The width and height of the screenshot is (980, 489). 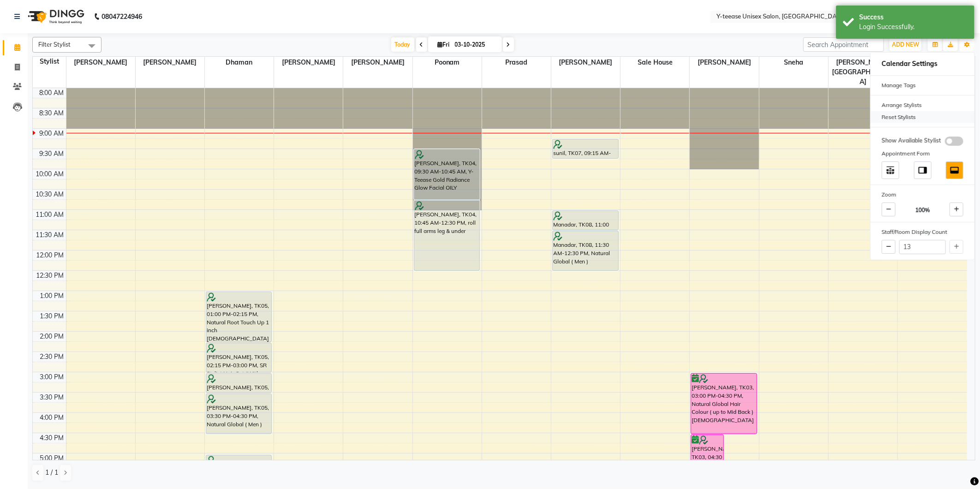 I want to click on div: 1:30 PM, so click(x=52, y=316).